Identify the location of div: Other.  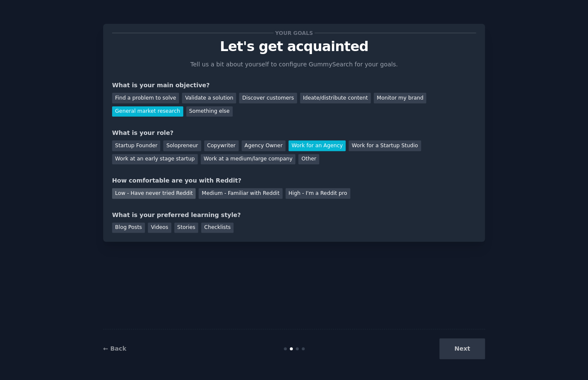
(308, 159).